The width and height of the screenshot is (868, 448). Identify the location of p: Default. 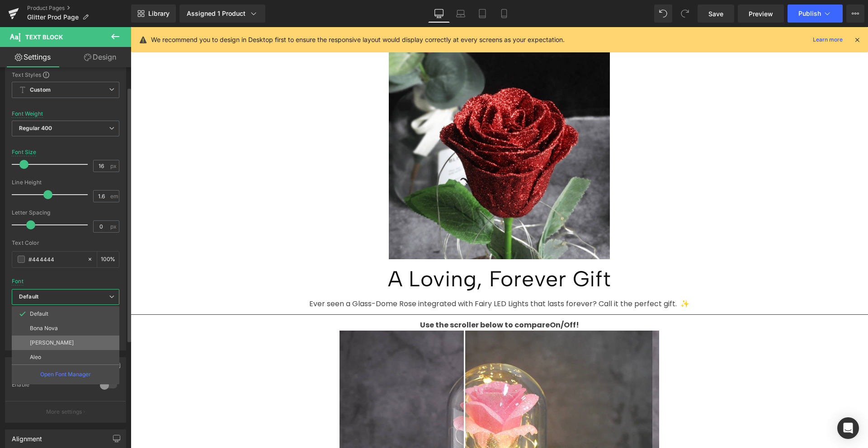
(39, 314).